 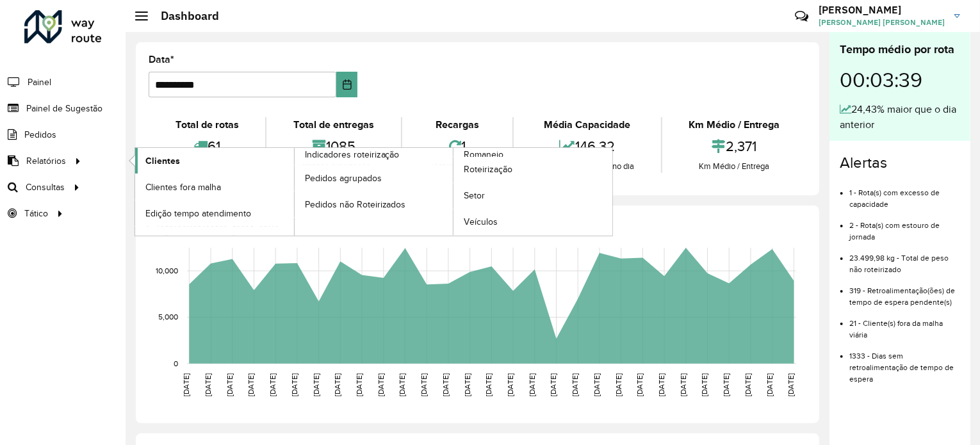 I want to click on div: 61, so click(x=207, y=146).